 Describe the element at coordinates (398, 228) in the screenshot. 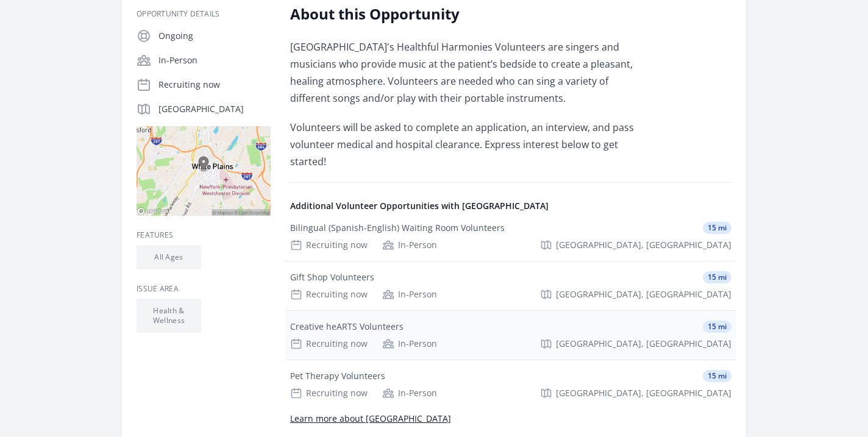

I see `div: Bilingual (Spanish-English) Waiting Room Volunteers` at that location.